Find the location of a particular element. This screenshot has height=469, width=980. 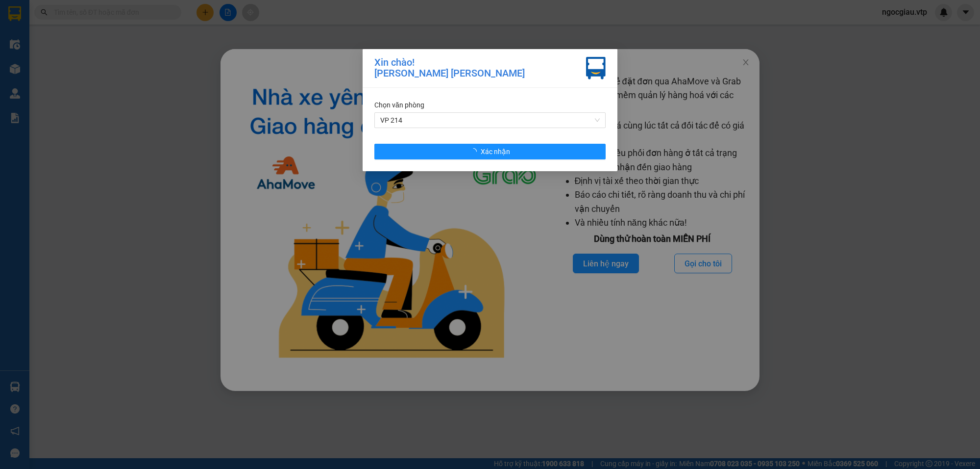

button: Xác nhận is located at coordinates (490, 152).